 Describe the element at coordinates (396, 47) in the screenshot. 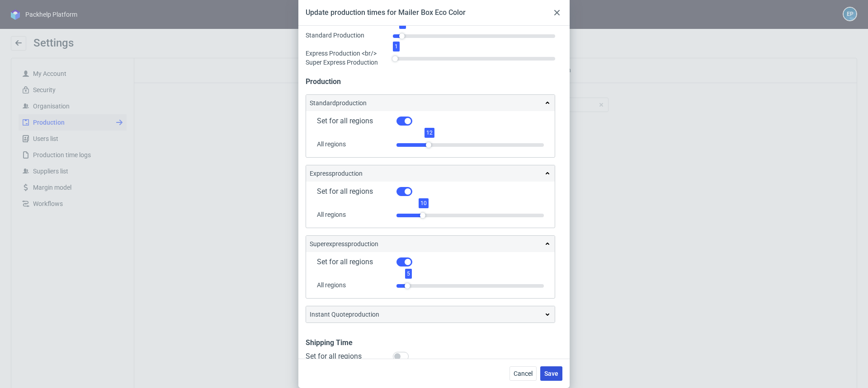

I see `span: 1` at that location.